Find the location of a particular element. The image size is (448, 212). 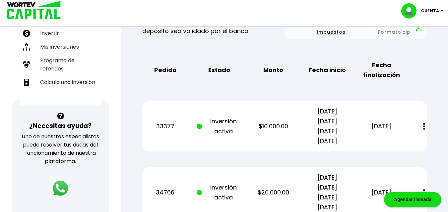

li: Mis inversiones is located at coordinates (60, 47).